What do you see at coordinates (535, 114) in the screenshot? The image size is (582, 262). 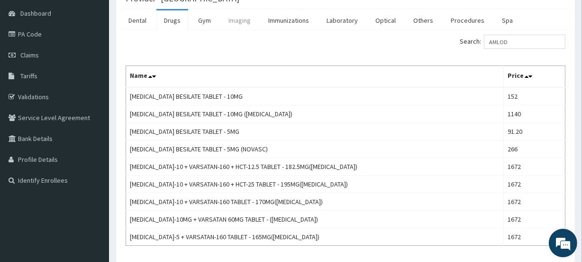 I see `td: 1140` at bounding box center [535, 114].